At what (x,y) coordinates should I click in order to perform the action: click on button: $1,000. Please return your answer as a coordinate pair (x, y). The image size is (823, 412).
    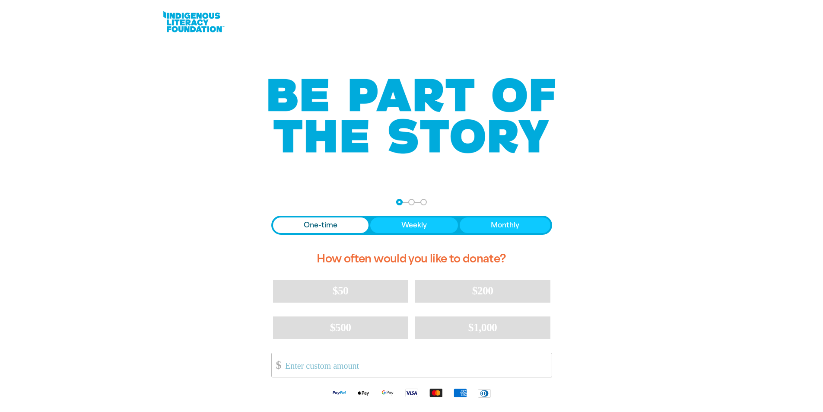
    Looking at the image, I should click on (482, 327).